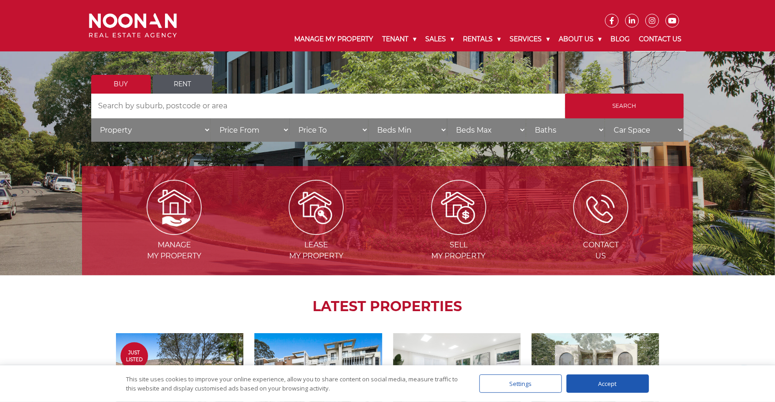 The height and width of the screenshot is (402, 775). I want to click on span: Contact Us, so click(601, 250).